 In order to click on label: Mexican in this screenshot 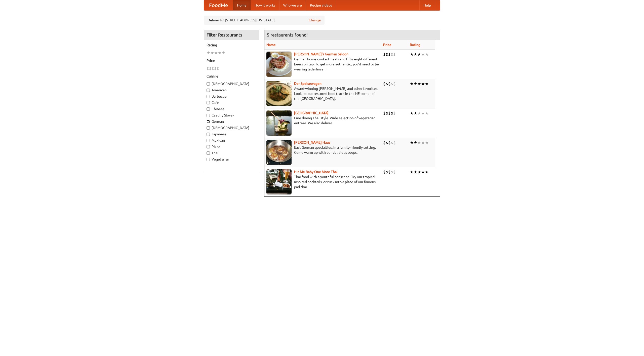, I will do `click(231, 141)`.